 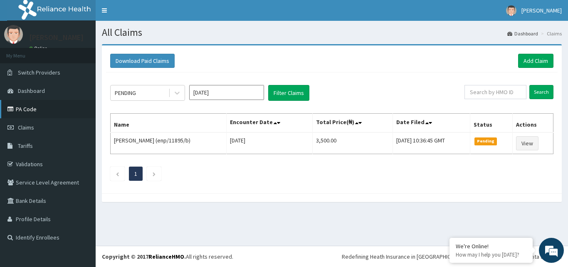 I want to click on th: Encounter Date, so click(x=270, y=123).